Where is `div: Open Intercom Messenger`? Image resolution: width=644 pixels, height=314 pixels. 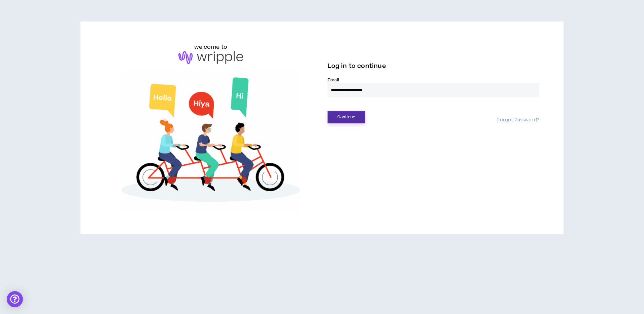
div: Open Intercom Messenger is located at coordinates (15, 299).